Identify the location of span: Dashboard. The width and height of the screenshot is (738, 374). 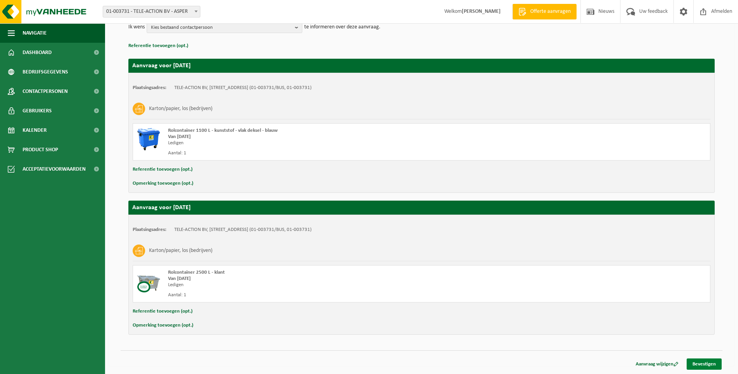
(37, 53).